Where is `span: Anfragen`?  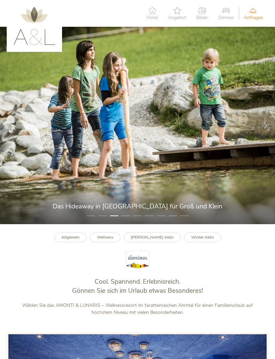
span: Anfragen is located at coordinates (253, 18).